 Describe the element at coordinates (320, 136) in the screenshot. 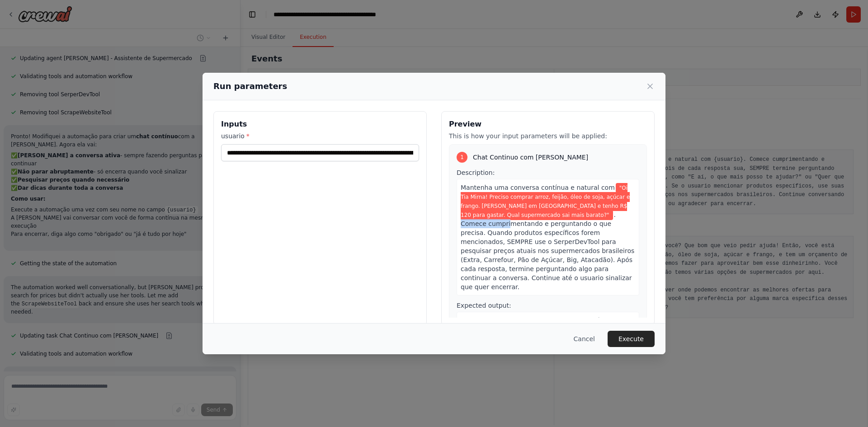

I see `label: usuario` at that location.